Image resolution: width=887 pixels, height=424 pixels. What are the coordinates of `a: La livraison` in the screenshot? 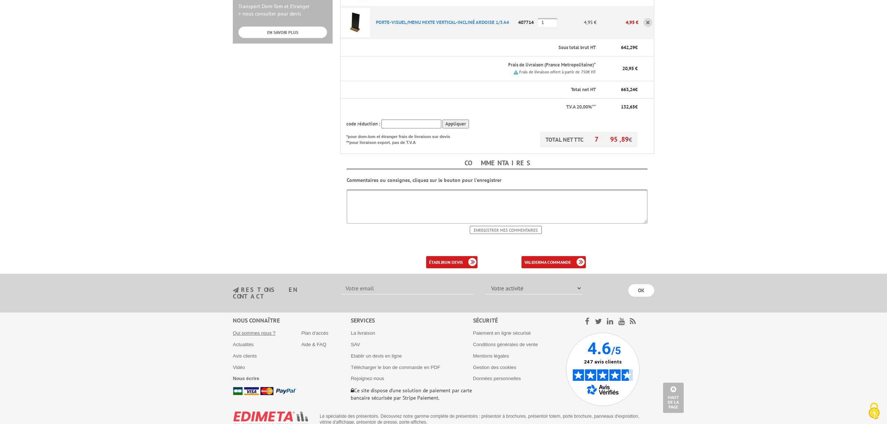 It's located at (363, 333).